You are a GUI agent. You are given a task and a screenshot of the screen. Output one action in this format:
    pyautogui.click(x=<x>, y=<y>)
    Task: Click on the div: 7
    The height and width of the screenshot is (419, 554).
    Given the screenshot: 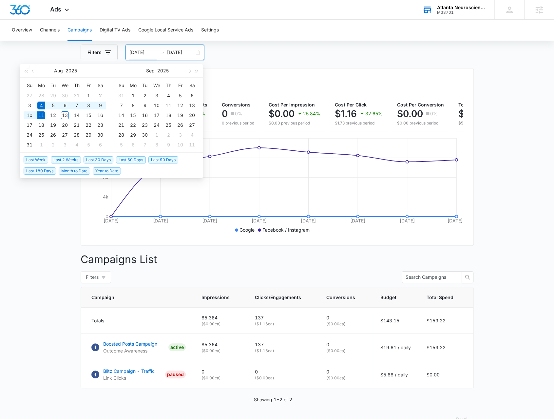 What is the action you would take?
    pyautogui.click(x=77, y=105)
    